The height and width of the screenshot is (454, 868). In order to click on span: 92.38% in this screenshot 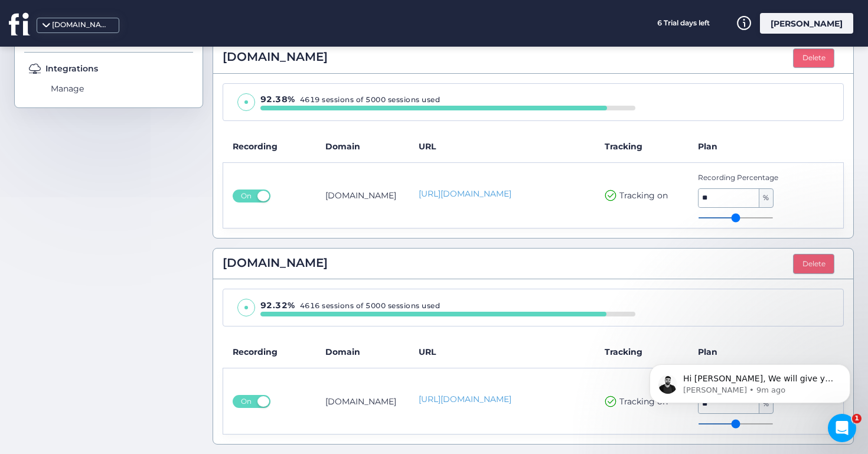, I will do `click(278, 99)`.